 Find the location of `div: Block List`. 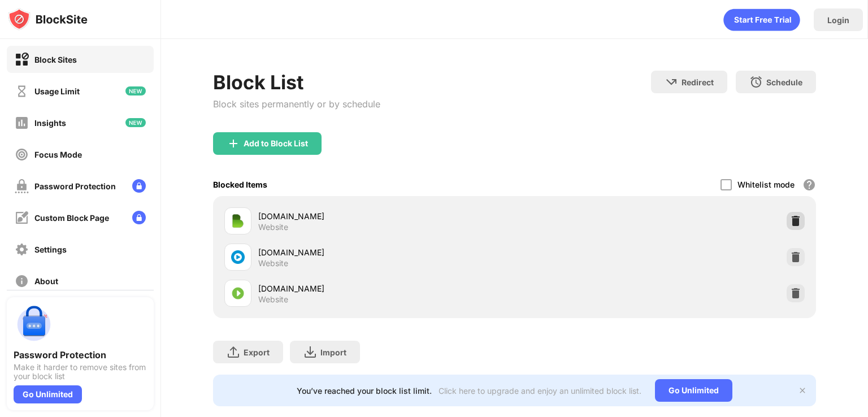

div: Block List is located at coordinates (296, 82).